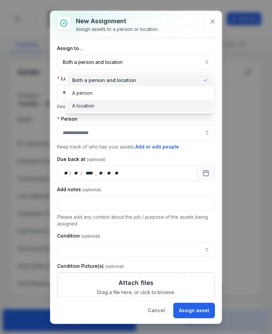 The width and height of the screenshot is (272, 334). Describe the element at coordinates (83, 106) in the screenshot. I see `span: A location` at that location.